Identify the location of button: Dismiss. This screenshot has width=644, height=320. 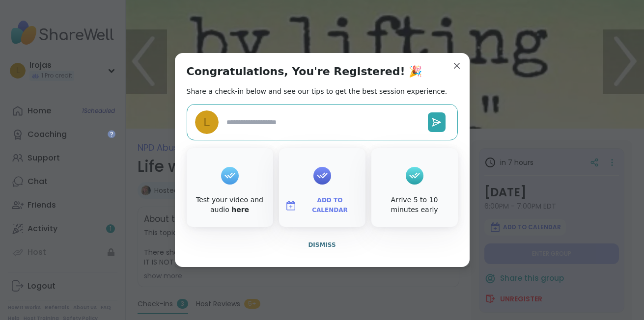
(322, 245).